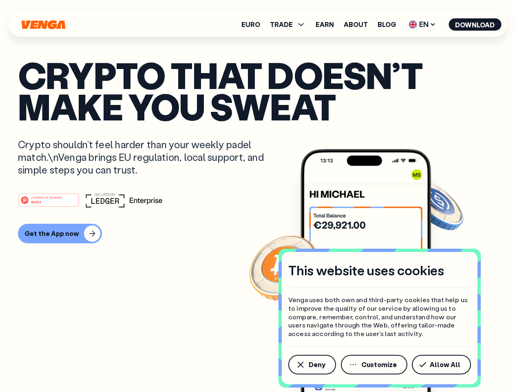 Image resolution: width=515 pixels, height=392 pixels. I want to click on p: Venga uses both own and third-party cookies that help us to improve the quality of our service by..., so click(380, 317).